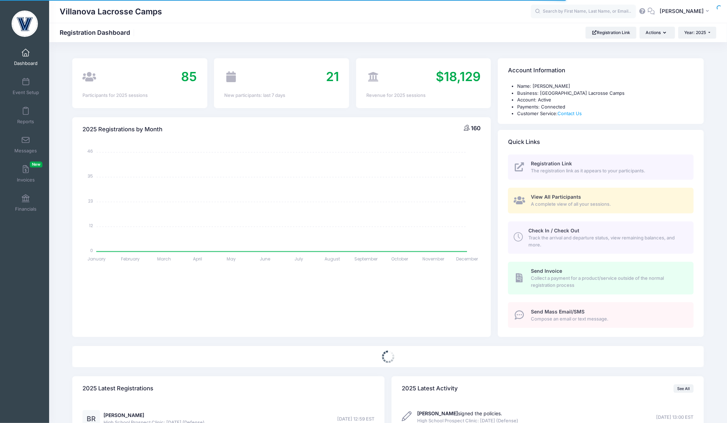 This screenshot has width=727, height=423. What do you see at coordinates (605, 100) in the screenshot?
I see `li: Account: Active` at bounding box center [605, 100].